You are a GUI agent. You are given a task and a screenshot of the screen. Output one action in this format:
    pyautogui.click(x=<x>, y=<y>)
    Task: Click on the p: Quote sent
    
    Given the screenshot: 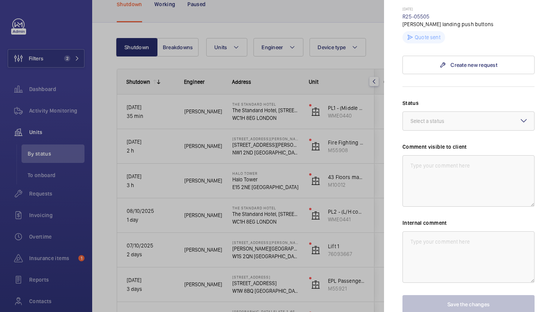 What is the action you would take?
    pyautogui.click(x=428, y=37)
    